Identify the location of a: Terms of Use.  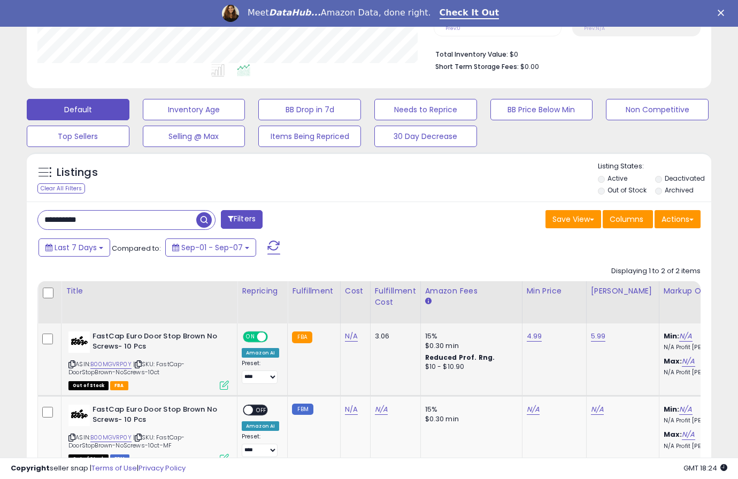
(114, 468).